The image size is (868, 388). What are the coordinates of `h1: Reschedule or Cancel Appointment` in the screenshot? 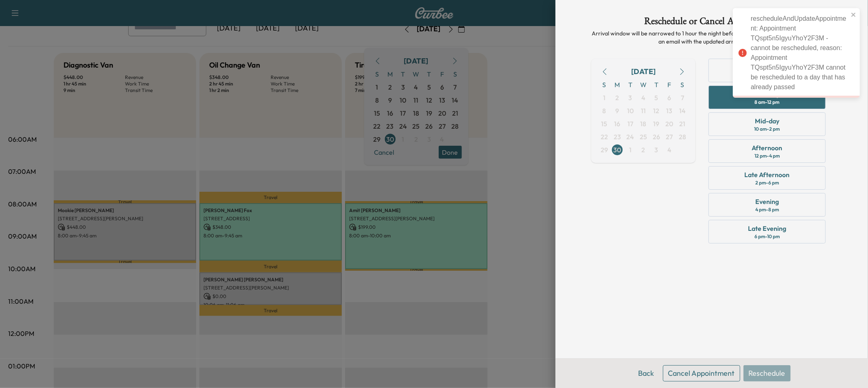 It's located at (712, 23).